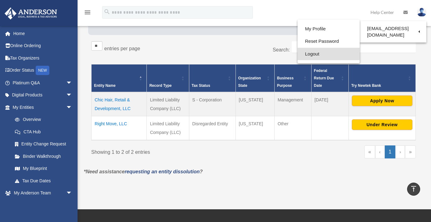 This screenshot has height=222, width=431. Describe the element at coordinates (329, 54) in the screenshot. I see `a: Logout` at that location.